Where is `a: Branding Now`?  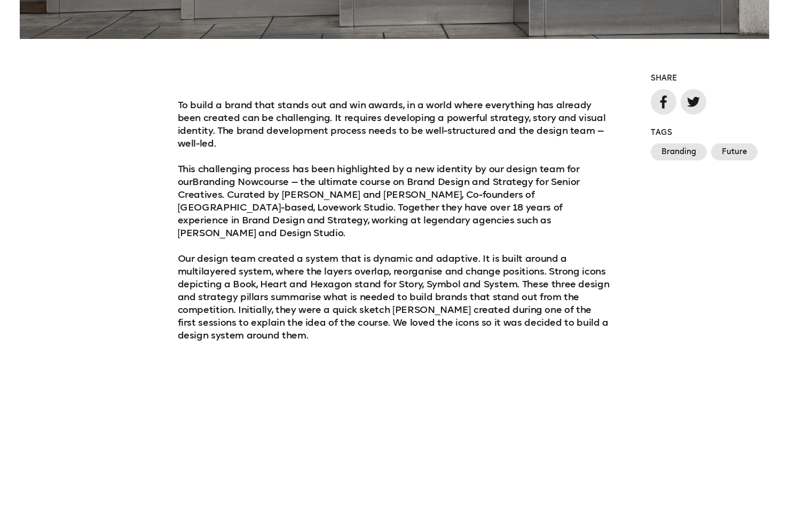 a: Branding Now is located at coordinates (225, 182).